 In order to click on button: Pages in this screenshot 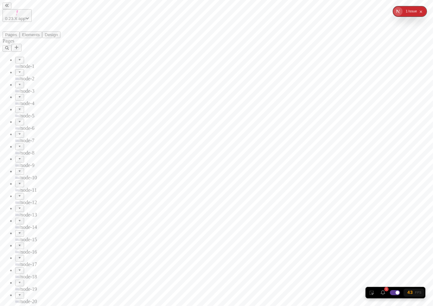, I will do `click(11, 35)`.